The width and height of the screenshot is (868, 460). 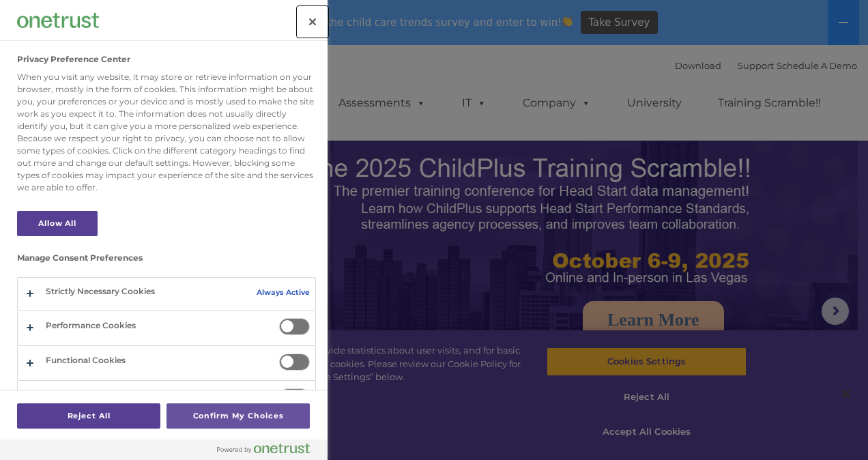 I want to click on a: Powered by OneTrust Opens in a new Tab, so click(x=269, y=451).